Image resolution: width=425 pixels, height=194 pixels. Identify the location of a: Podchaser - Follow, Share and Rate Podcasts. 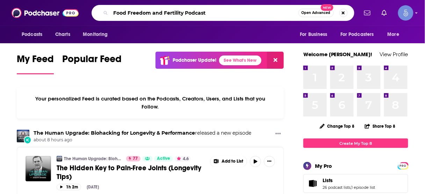
(45, 13).